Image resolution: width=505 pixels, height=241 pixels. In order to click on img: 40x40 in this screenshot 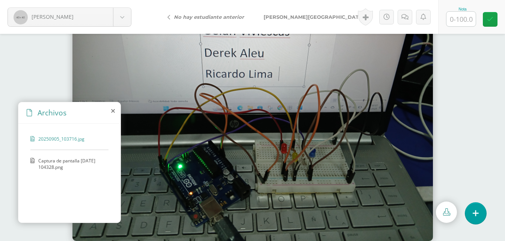, I will do `click(21, 17)`.